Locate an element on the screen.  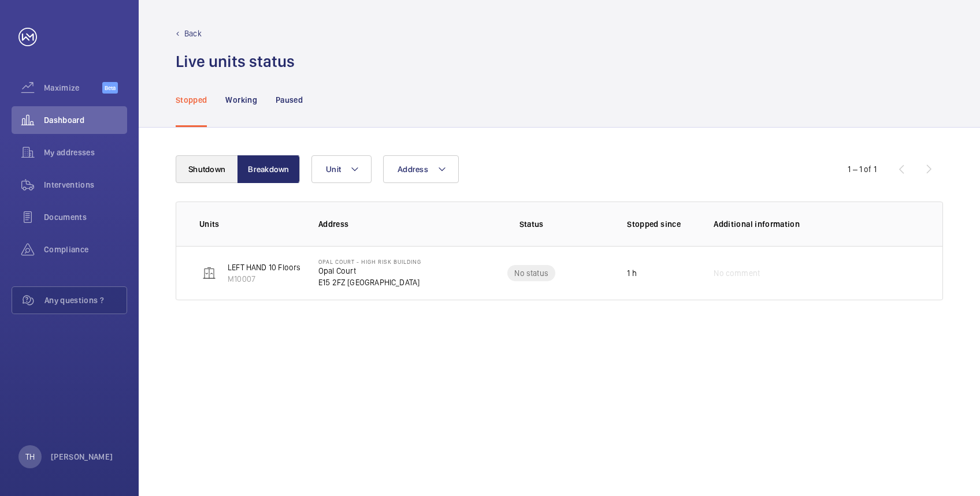
span: Maximize is located at coordinates (73, 87).